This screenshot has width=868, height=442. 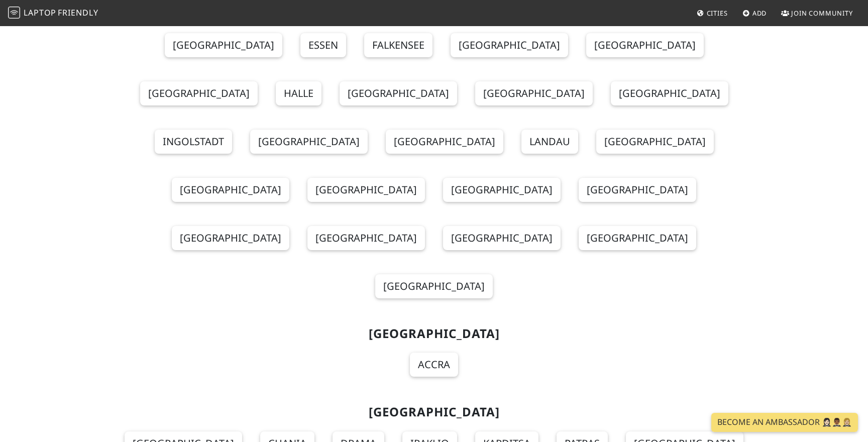 What do you see at coordinates (298, 93) in the screenshot?
I see `a: Halle` at bounding box center [298, 93].